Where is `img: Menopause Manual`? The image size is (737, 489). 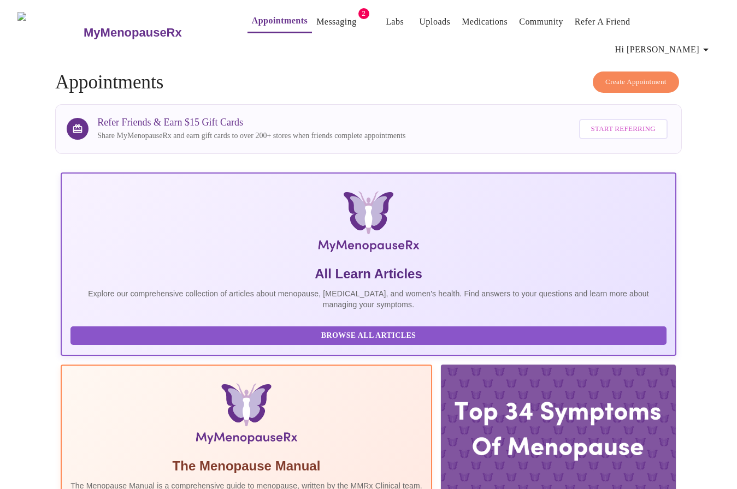 img: Menopause Manual is located at coordinates (246, 416).